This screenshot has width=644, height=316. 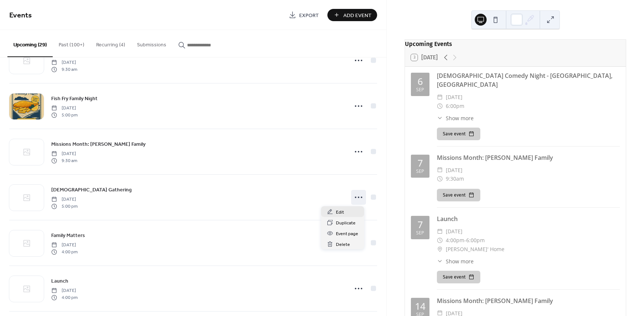 I want to click on span: Events, so click(x=21, y=15).